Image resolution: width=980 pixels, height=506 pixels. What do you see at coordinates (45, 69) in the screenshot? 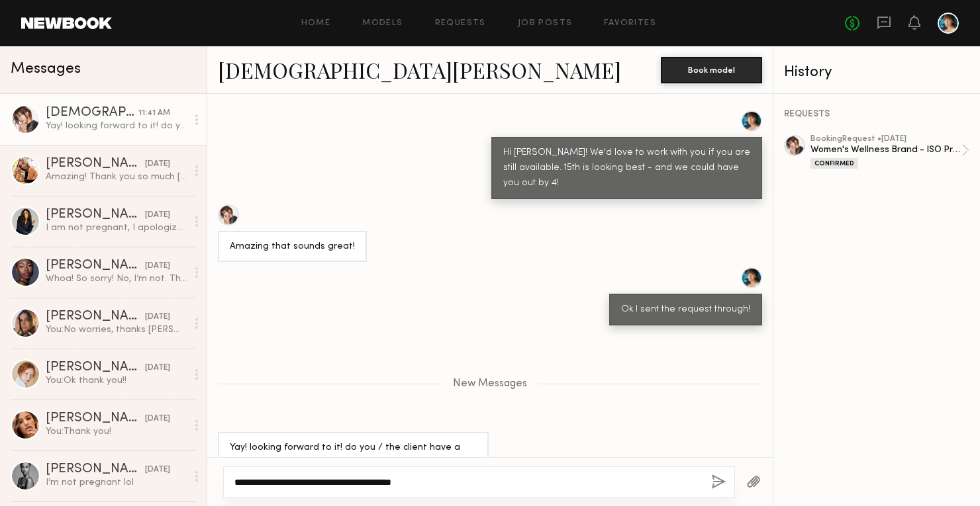
I see `span: Messages` at bounding box center [45, 69].